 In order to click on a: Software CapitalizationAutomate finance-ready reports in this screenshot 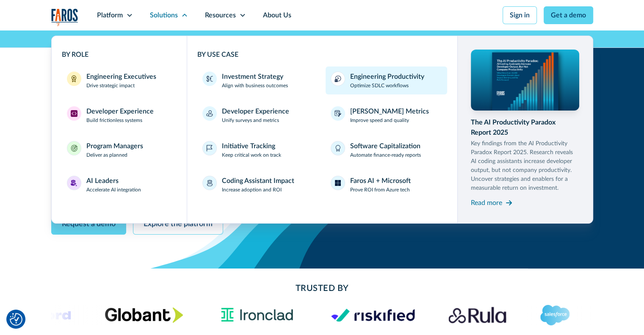, I will do `click(386, 150)`.